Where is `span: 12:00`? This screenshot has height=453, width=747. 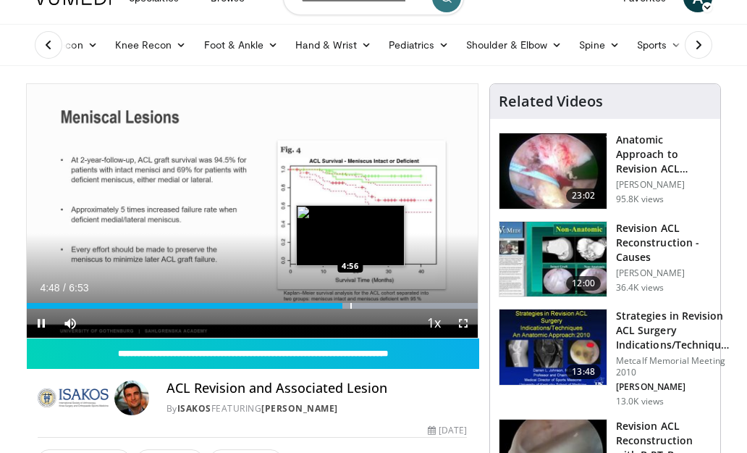
span: 12:00 is located at coordinates (584, 283).